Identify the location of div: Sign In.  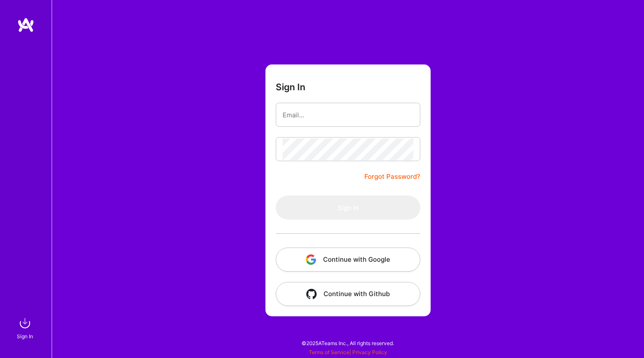
(25, 337).